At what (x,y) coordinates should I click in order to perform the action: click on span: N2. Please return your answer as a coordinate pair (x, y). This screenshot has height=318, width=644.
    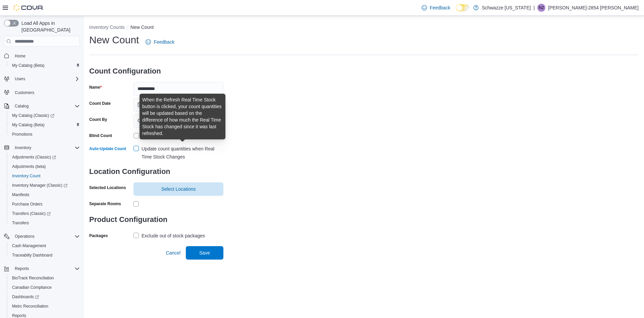
    Looking at the image, I should click on (541, 8).